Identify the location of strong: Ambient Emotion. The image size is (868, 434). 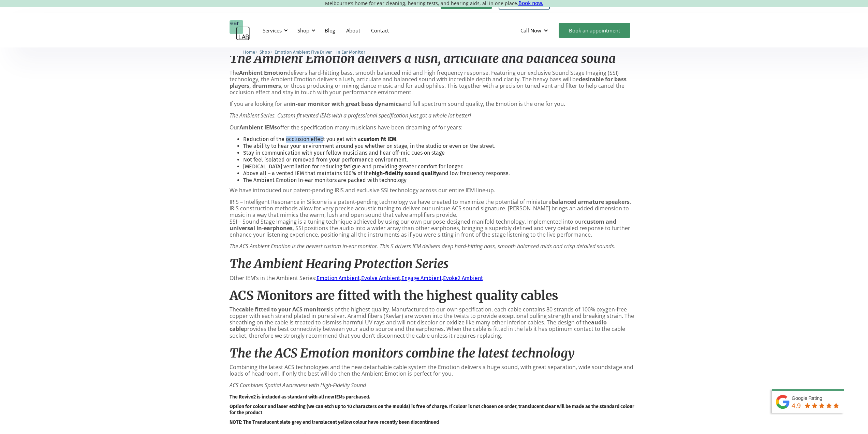
(263, 72).